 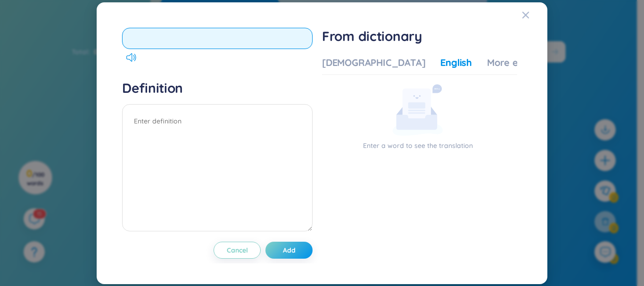 I want to click on input: Enter new word, so click(x=217, y=38).